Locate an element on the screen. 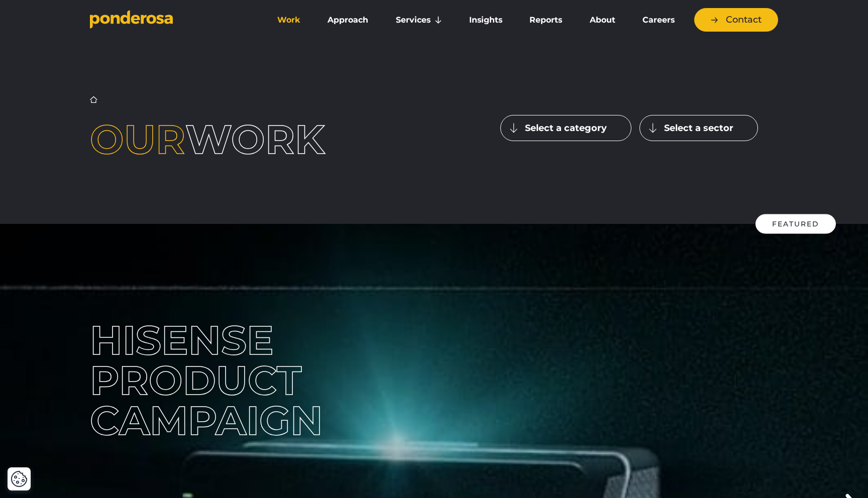 Image resolution: width=868 pixels, height=498 pixels. a: Careers is located at coordinates (658, 21).